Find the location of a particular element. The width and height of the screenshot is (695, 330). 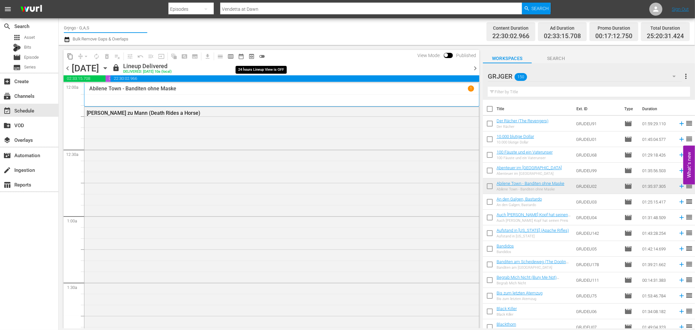

span: Overlays is located at coordinates (7, 140).